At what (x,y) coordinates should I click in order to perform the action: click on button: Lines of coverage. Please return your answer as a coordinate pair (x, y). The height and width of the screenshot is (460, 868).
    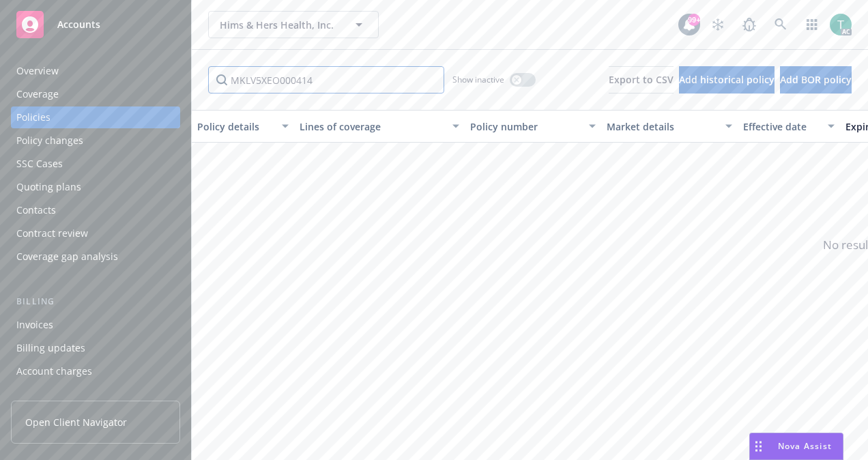
    Looking at the image, I should click on (379, 126).